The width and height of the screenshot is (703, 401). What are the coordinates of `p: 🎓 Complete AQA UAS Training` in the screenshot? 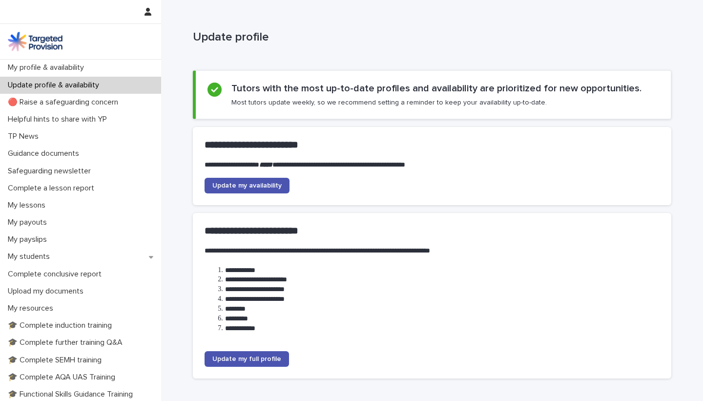 It's located at (63, 377).